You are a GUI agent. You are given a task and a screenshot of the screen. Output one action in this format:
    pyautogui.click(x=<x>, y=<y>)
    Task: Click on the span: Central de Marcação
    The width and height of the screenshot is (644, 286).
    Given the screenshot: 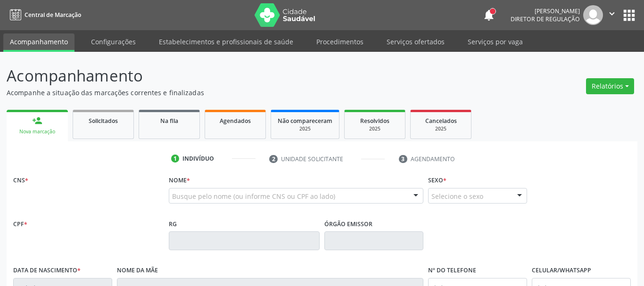 What is the action you would take?
    pyautogui.click(x=53, y=14)
    